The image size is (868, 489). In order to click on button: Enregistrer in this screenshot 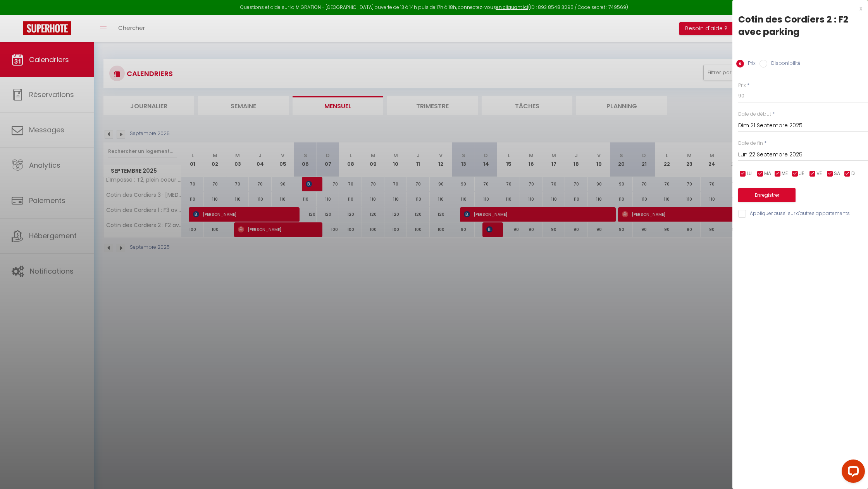, I will do `click(767, 195)`.